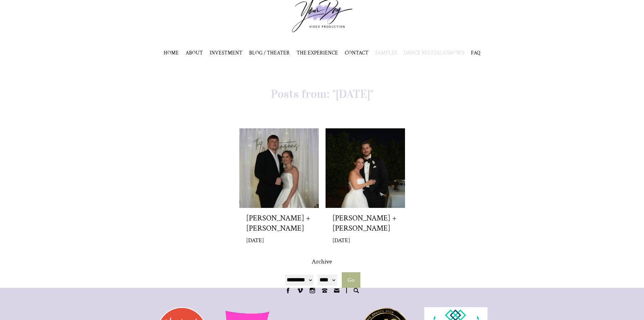  Describe the element at coordinates (269, 53) in the screenshot. I see `a: BLOG / THEATER` at that location.